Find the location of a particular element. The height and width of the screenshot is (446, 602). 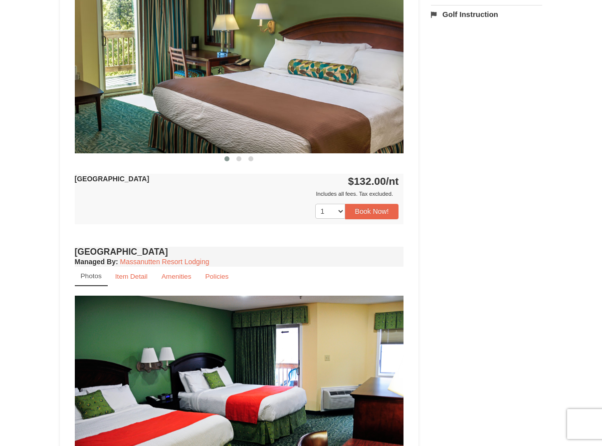

small: Policies is located at coordinates (217, 276).